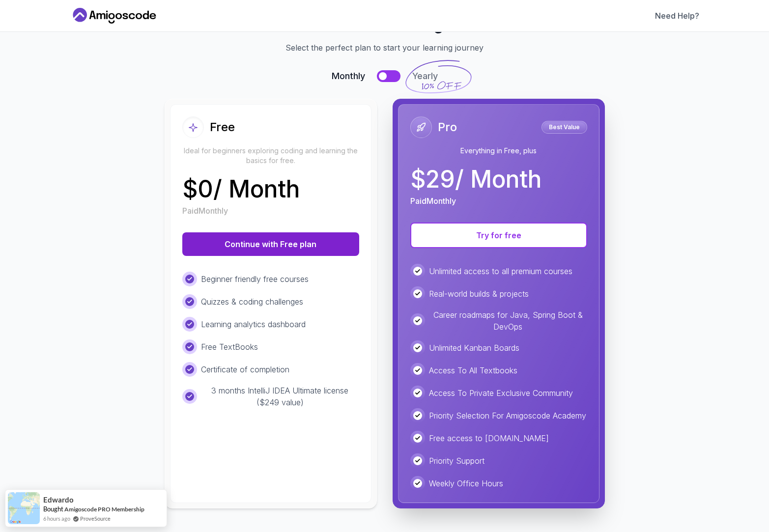 The width and height of the screenshot is (769, 532). What do you see at coordinates (474, 348) in the screenshot?
I see `p: Unlimited Kanban Boards` at bounding box center [474, 348].